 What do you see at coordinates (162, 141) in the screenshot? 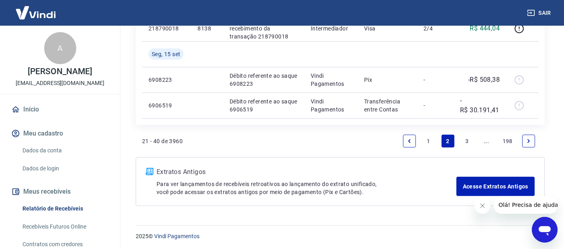
I see `p: 21 - 40 de 3960` at bounding box center [162, 141].